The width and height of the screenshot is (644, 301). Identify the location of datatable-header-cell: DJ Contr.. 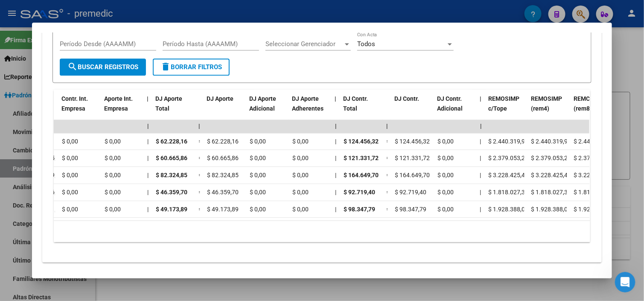
(413, 108).